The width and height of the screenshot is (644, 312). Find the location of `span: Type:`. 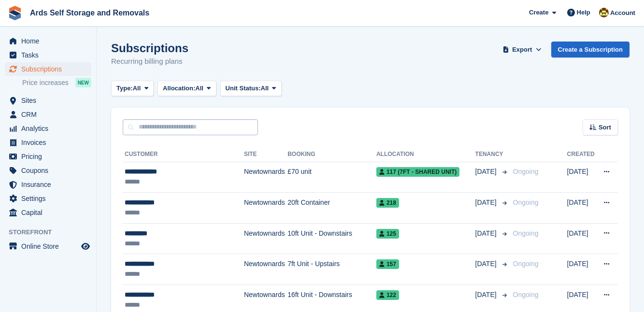

span: Type: is located at coordinates (124, 89).